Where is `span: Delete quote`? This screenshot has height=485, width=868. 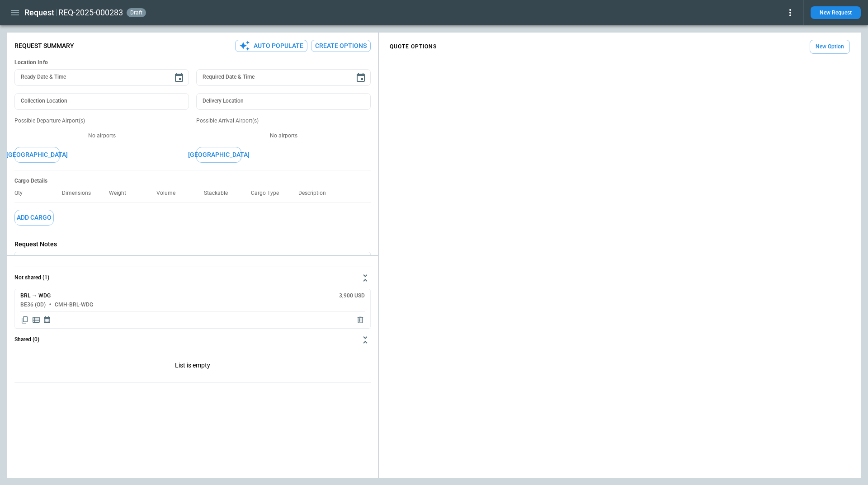
span: Delete quote is located at coordinates (360, 320).